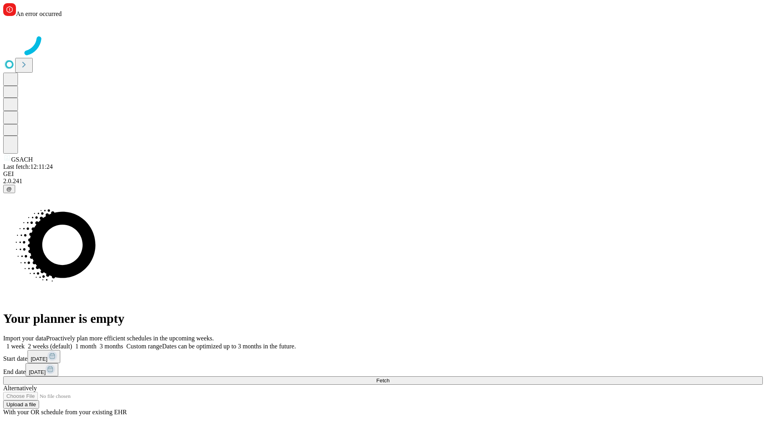 This screenshot has width=766, height=431. What do you see at coordinates (65, 412) in the screenshot?
I see `span: With your OR schedule from your existing EHR` at bounding box center [65, 412].